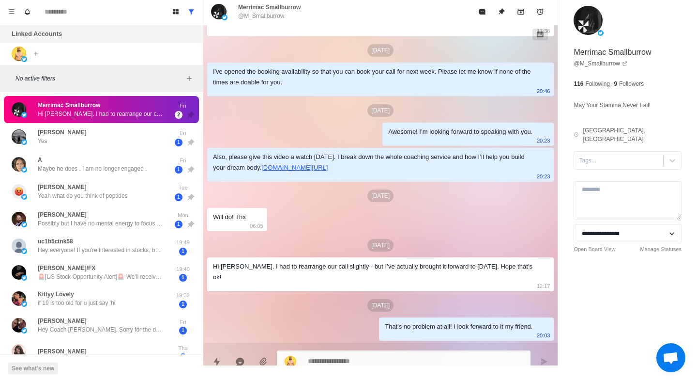 The image size is (697, 382). What do you see at coordinates (632, 84) in the screenshot?
I see `p: Followers` at bounding box center [632, 84].